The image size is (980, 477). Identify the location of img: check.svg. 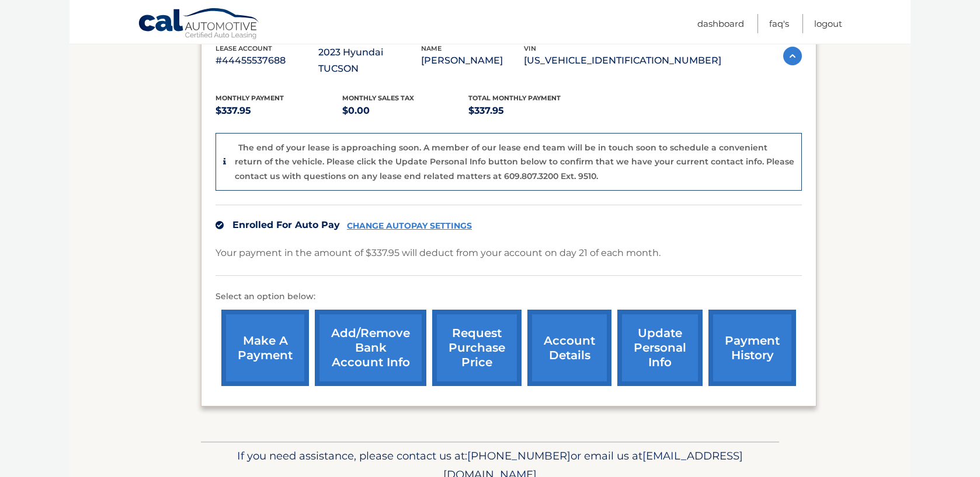
(219, 225).